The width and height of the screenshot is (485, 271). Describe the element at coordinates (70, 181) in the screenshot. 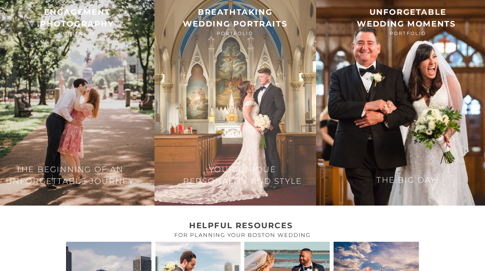

I see `span: unforgettable journey` at that location.